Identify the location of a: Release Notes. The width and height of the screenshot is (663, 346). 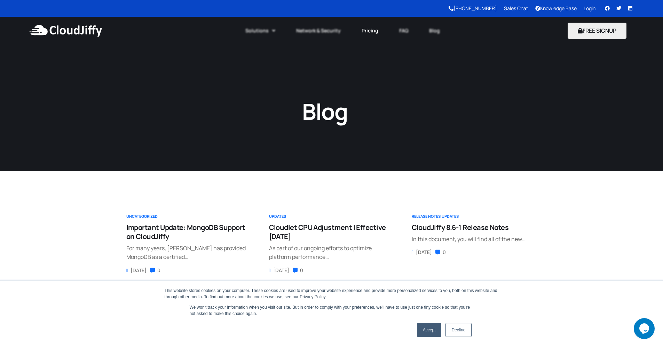
(426, 216).